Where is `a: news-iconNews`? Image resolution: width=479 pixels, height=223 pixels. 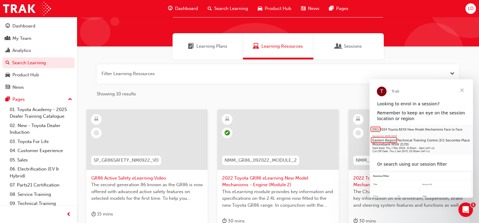 a: news-iconNews is located at coordinates (310, 8).